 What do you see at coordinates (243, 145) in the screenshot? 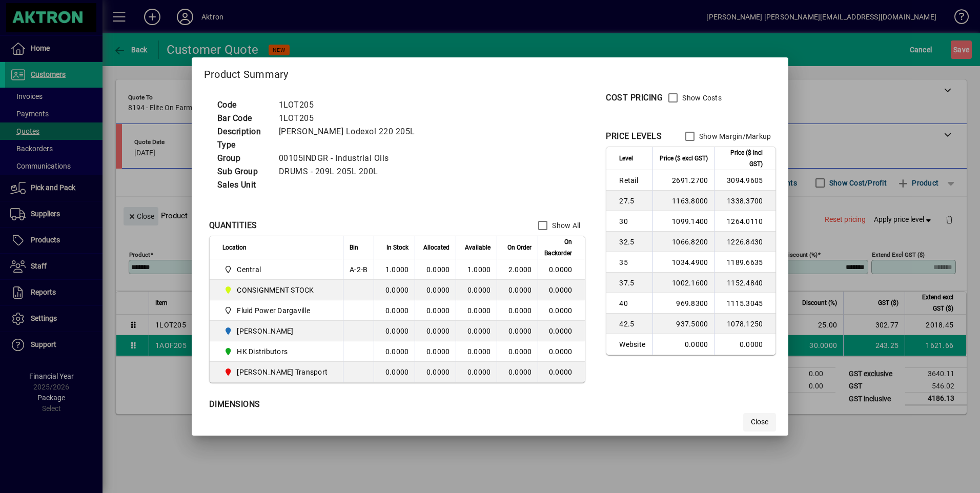
I see `td: Type` at bounding box center [243, 145].